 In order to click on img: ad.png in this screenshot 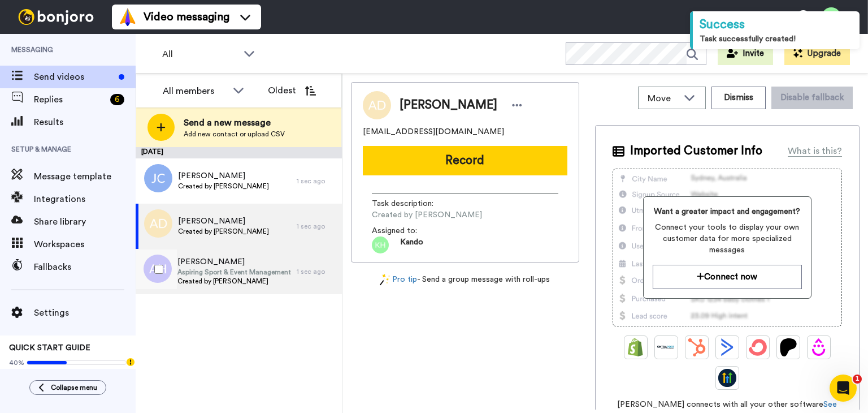, I will do `click(158, 223)`.